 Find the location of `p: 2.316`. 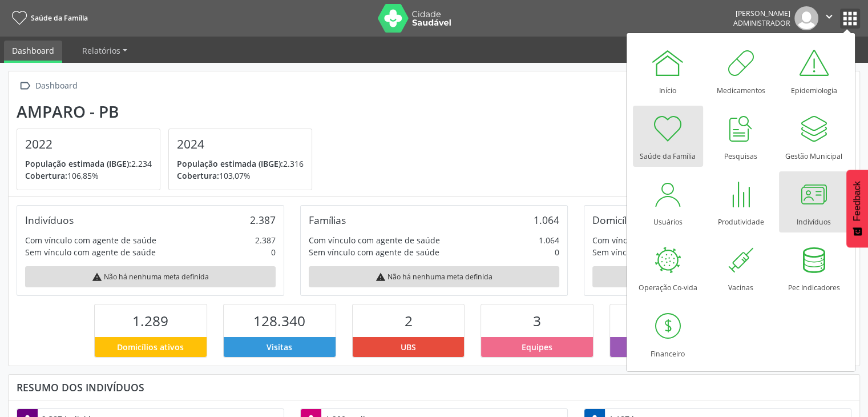

p: 2.316 is located at coordinates (240, 163).